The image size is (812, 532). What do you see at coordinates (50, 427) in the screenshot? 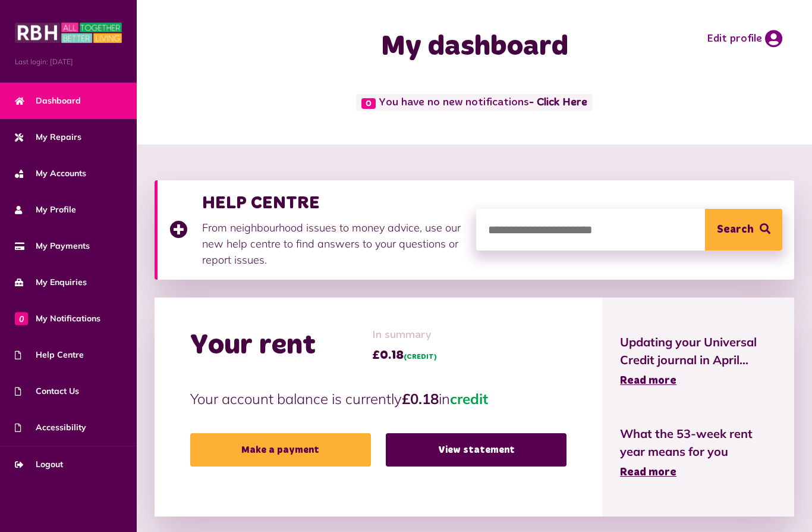
I see `span: Accessibility` at bounding box center [50, 427].